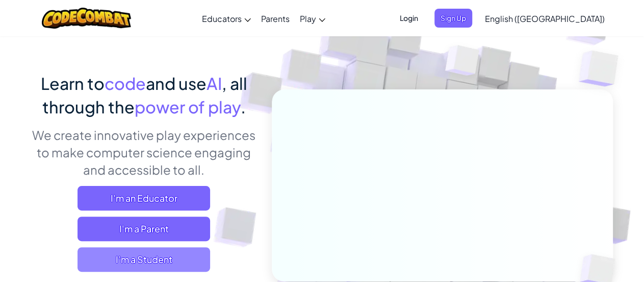  What do you see at coordinates (214, 83) in the screenshot?
I see `span: AI` at bounding box center [214, 83].